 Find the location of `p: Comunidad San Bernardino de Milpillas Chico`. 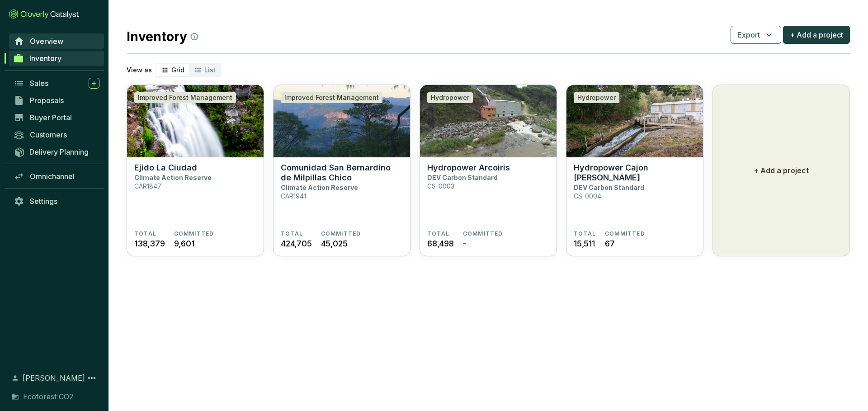

p: Comunidad San Bernardino de Milpillas Chico is located at coordinates (342, 173).